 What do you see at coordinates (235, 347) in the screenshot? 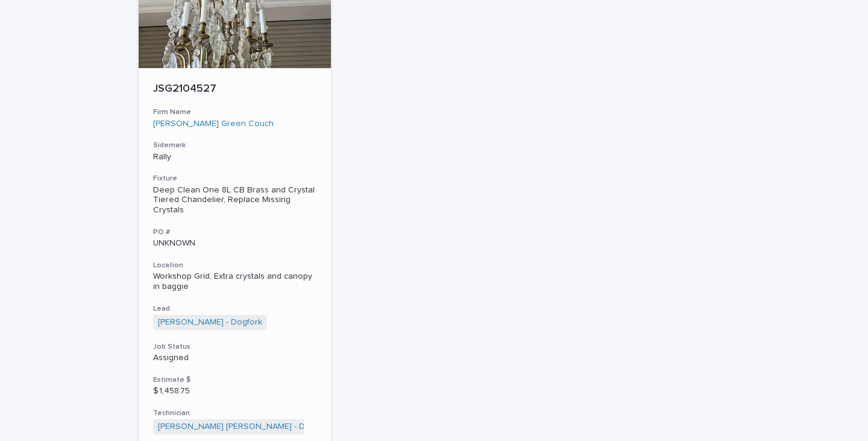
I see `h3: Job Status` at bounding box center [235, 347].